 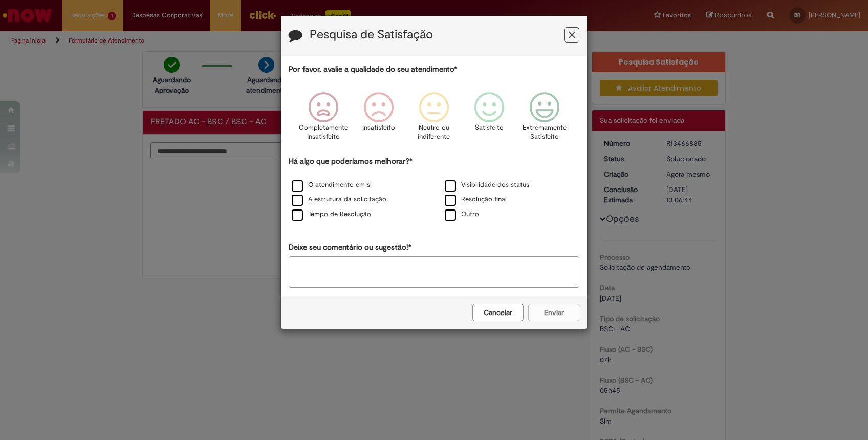 What do you see at coordinates (323, 119) in the screenshot?
I see `div: Completamente Insatisfeito` at bounding box center [323, 119].